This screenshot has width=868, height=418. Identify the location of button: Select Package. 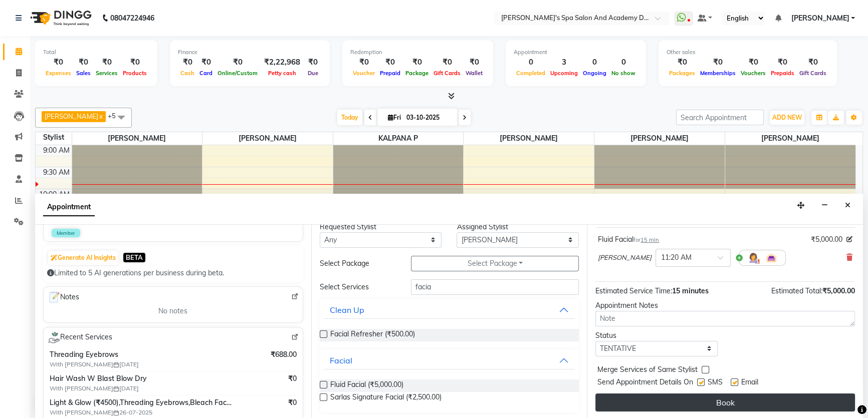
(495, 263).